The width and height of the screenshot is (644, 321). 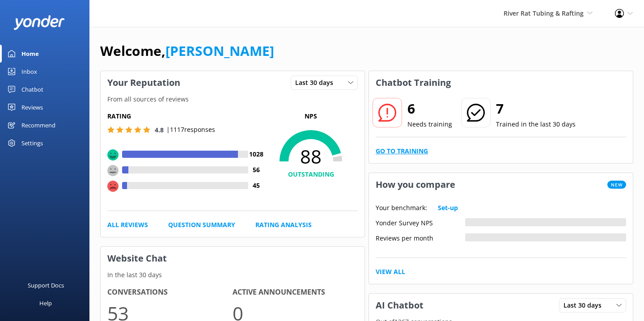 I want to click on h2: 7, so click(x=536, y=109).